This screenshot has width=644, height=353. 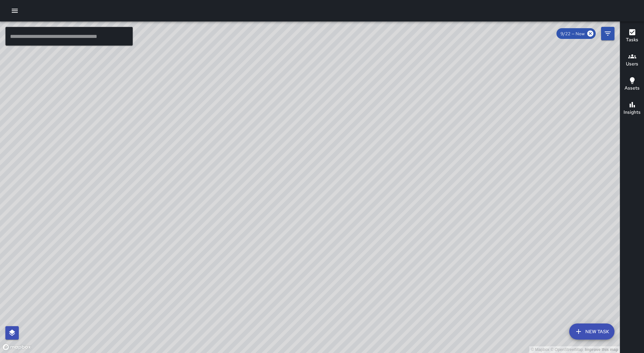 I want to click on div: 9/22 — Now, so click(x=576, y=33).